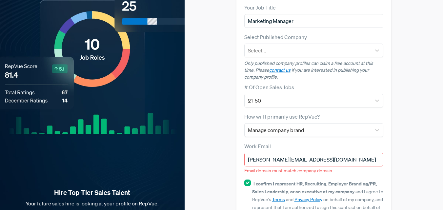 This screenshot has height=210, width=443. What do you see at coordinates (260, 8) in the screenshot?
I see `label: Your Job Title` at bounding box center [260, 8].